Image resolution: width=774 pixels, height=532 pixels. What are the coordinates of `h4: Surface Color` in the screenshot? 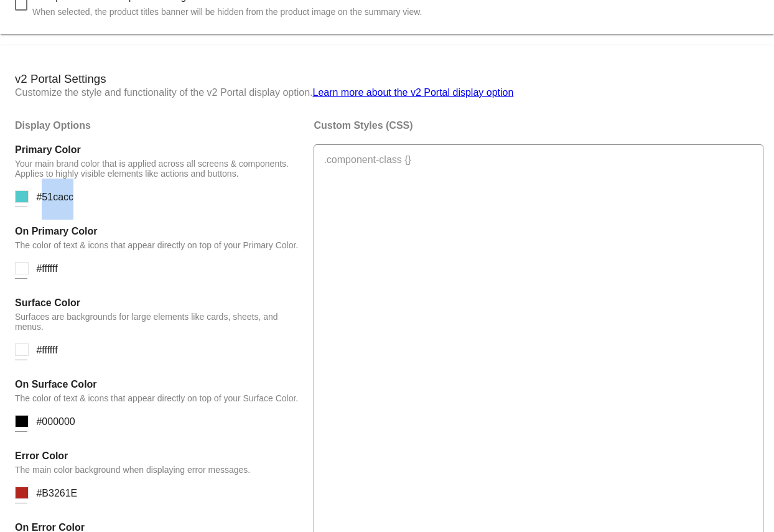 It's located at (158, 303).